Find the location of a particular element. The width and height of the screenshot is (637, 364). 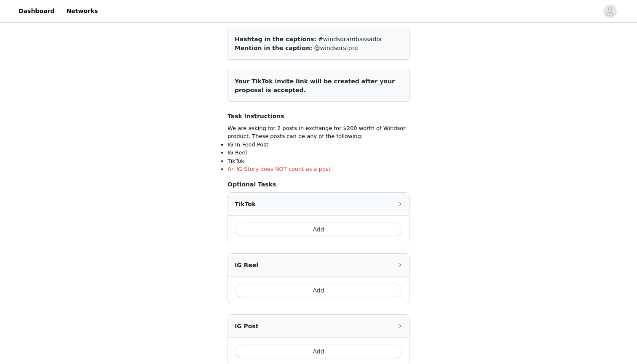

span: #windsorambassador is located at coordinates (350, 39).